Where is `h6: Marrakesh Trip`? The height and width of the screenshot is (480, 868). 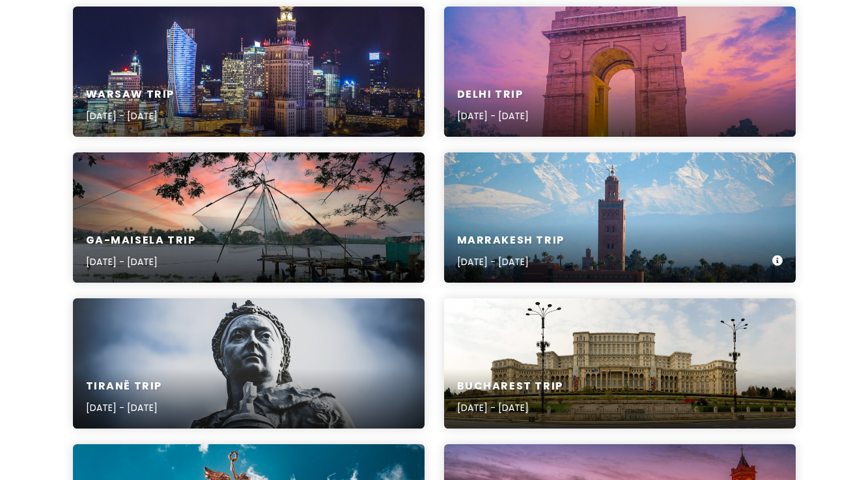 h6: Marrakesh Trip is located at coordinates (510, 240).